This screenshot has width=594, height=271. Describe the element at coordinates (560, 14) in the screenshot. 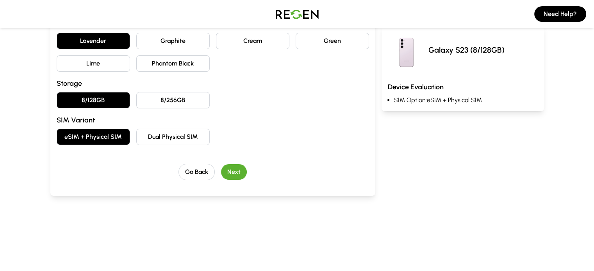

I see `a: Need Help?` at that location.